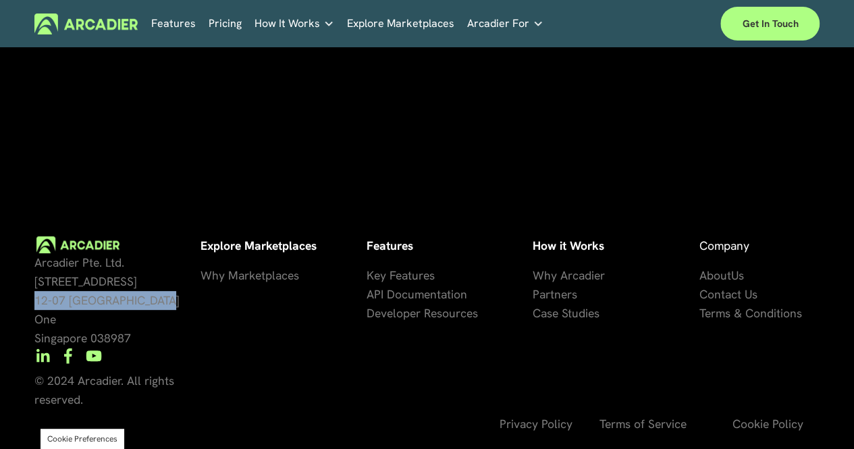  What do you see at coordinates (573, 313) in the screenshot?
I see `a: se Studies` at bounding box center [573, 313].